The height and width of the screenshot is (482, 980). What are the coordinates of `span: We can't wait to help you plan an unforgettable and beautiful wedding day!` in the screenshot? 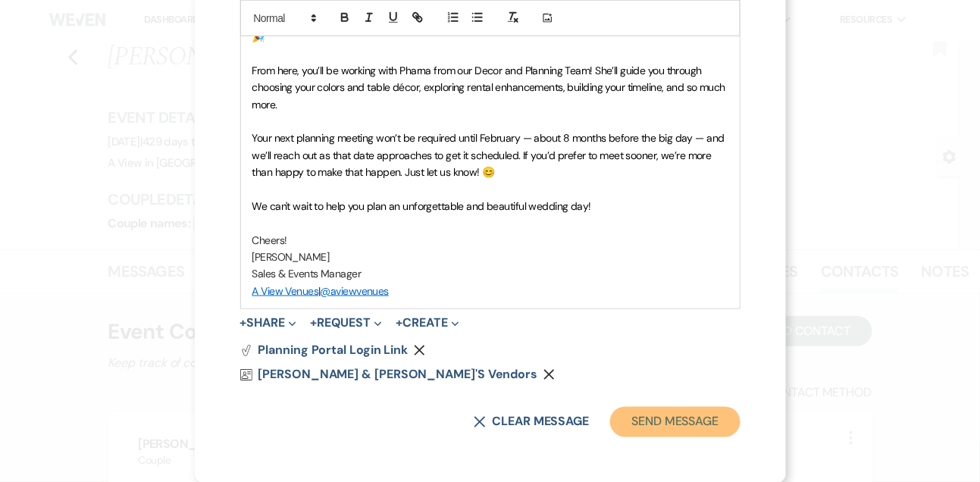 It's located at (423, 206).